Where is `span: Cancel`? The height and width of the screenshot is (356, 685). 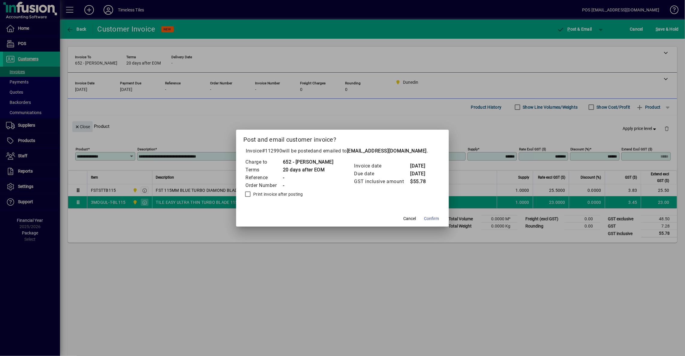
span: Cancel is located at coordinates (410, 219).